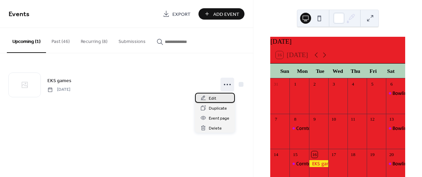 The image size is (422, 177). Describe the element at coordinates (373, 71) in the screenshot. I see `div: Fri` at that location.